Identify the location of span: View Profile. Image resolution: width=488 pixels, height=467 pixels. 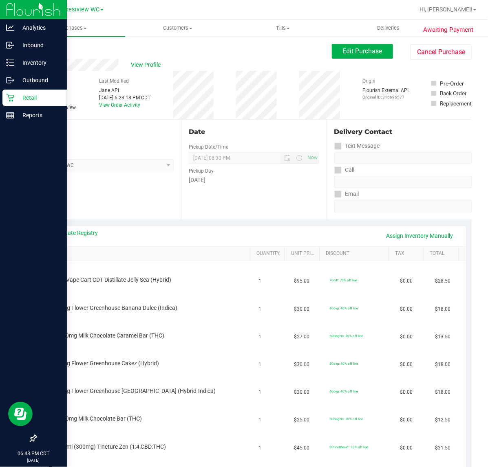
(147, 65).